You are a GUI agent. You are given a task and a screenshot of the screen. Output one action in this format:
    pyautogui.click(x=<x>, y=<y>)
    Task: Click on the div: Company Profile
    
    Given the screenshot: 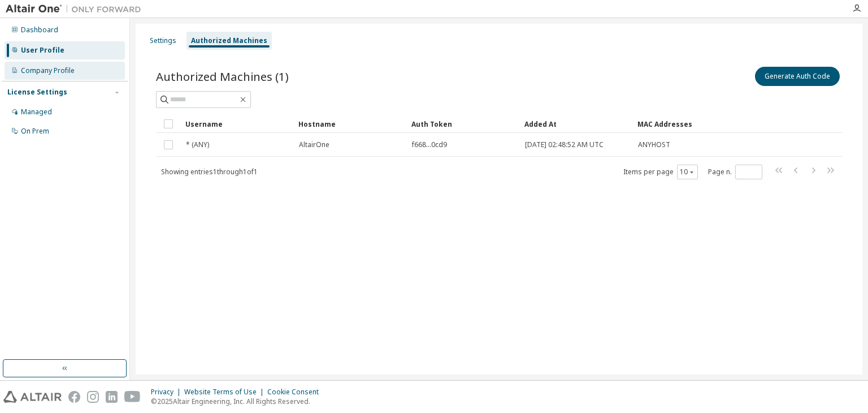 What is the action you would take?
    pyautogui.click(x=48, y=71)
    